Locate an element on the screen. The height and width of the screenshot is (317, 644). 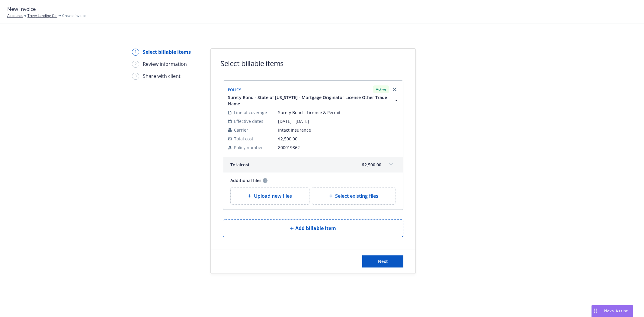
div: Drag to move is located at coordinates (595, 311).